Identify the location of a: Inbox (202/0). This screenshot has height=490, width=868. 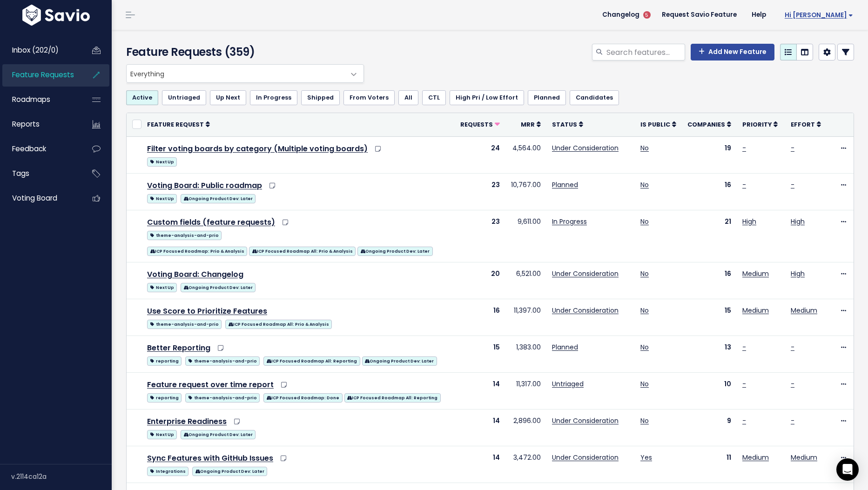
(39, 50).